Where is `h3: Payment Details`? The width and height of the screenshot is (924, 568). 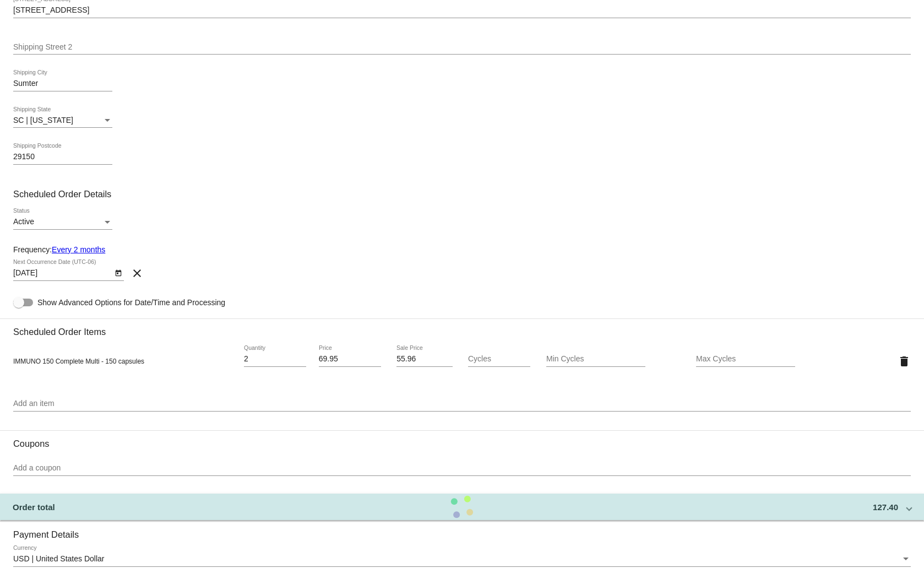
h3: Payment Details is located at coordinates (462, 530).